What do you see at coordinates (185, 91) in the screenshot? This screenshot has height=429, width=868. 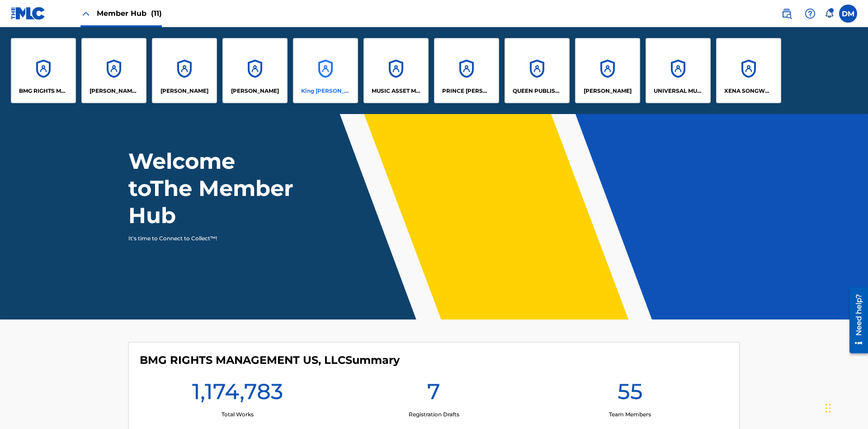 I see `p: ELVIS COSTELLO` at bounding box center [185, 91].